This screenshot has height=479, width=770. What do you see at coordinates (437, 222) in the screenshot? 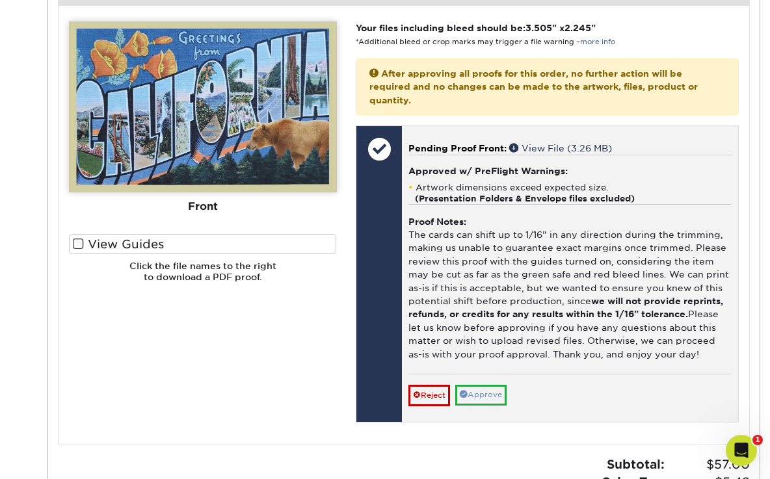
I see `strong: Proof Notes:` at bounding box center [437, 222].